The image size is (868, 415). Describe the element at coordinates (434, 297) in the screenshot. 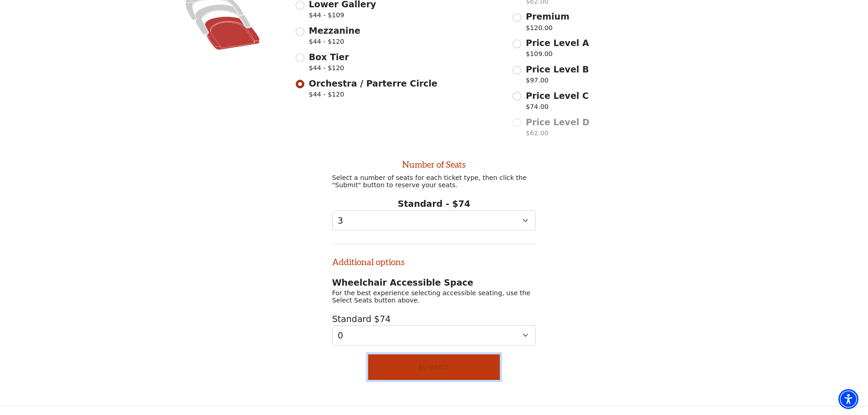

I see `p: For the best experience selecting accessible seating, use the Select Seats button above.` at that location.